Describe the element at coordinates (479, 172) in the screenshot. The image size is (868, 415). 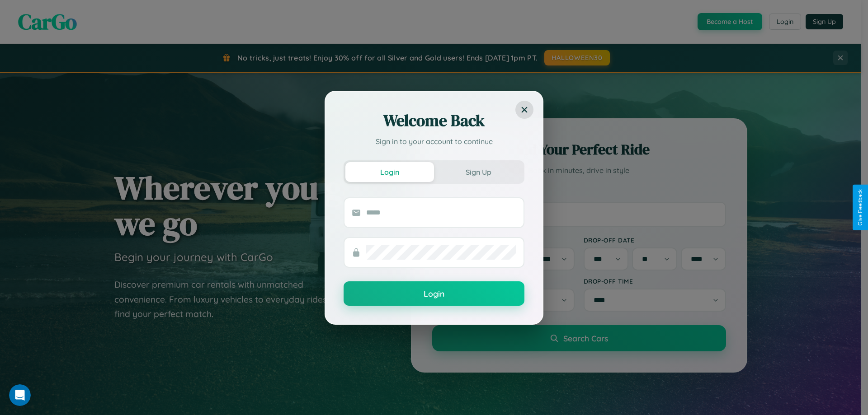
I see `button: Sign Up` at that location.